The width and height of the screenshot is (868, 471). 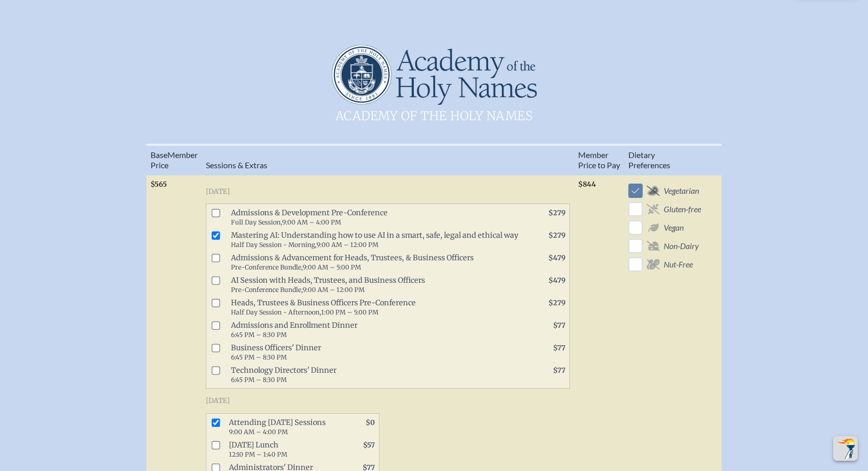 I want to click on span: $57, so click(x=369, y=445).